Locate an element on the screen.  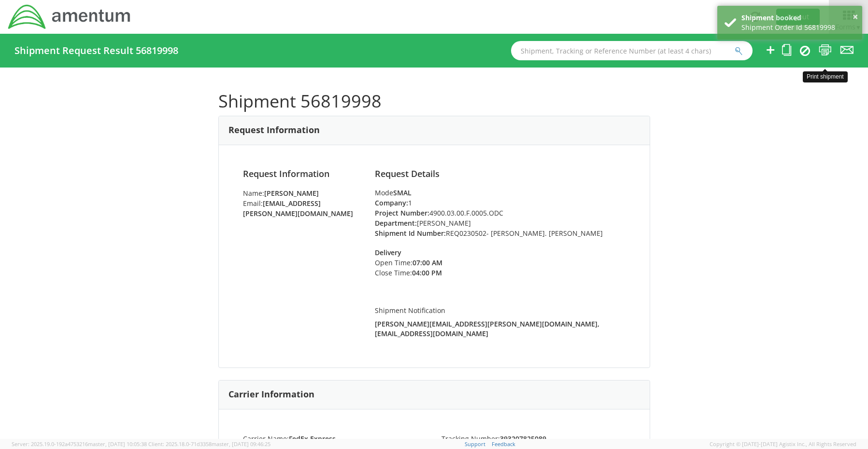
span: Server: 2025.19.0-192a4753216 is located at coordinates (80, 444).